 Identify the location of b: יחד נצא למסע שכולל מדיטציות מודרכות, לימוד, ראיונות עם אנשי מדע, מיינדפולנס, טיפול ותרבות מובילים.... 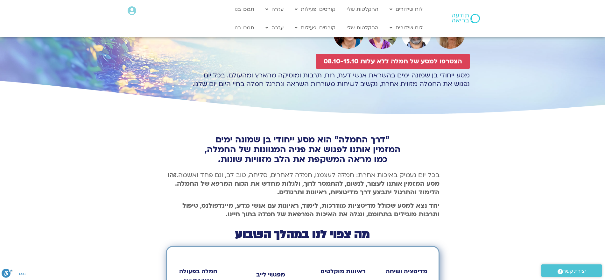
(311, 210).